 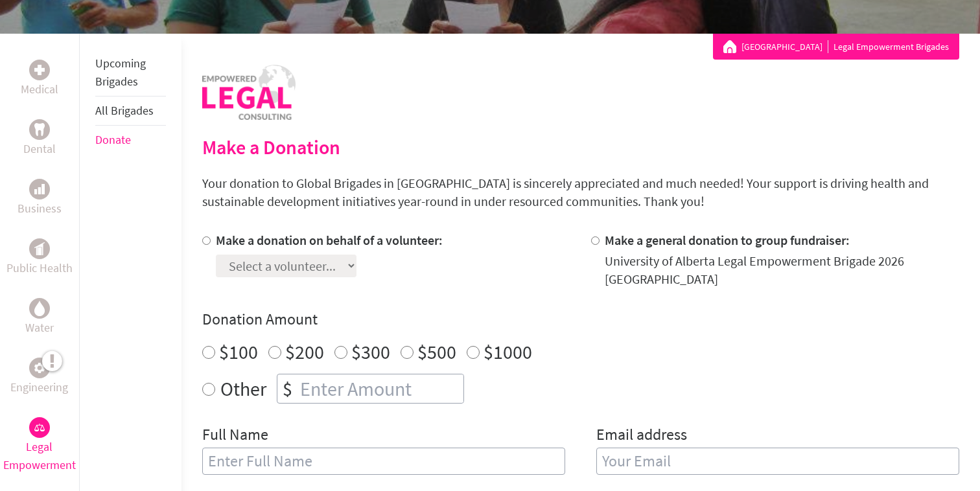 I want to click on label: Make a donation on behalf of a volunteer:, so click(x=329, y=240).